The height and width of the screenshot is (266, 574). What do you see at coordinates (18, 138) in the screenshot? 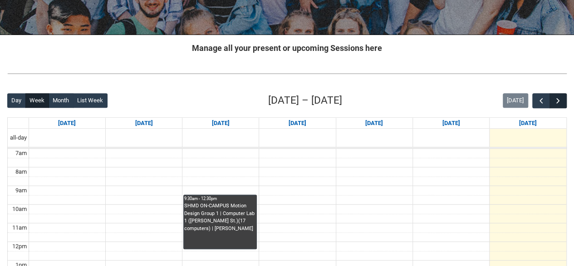
I see `span: all-day` at bounding box center [18, 138].